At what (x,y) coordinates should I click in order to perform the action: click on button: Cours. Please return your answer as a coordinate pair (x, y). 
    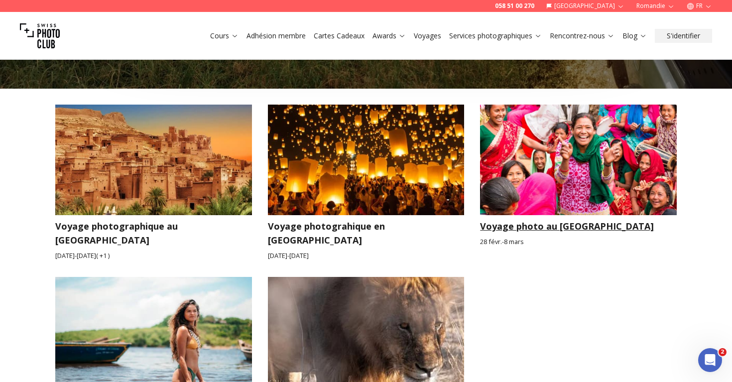
    Looking at the image, I should click on (224, 36).